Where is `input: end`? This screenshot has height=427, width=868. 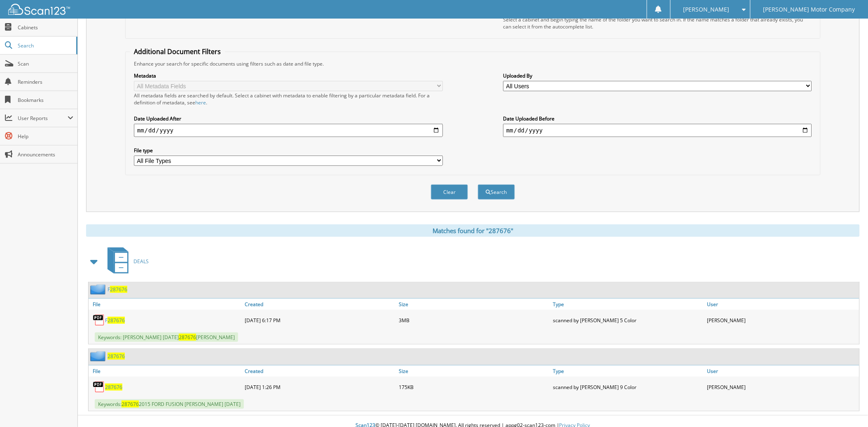
input: end is located at coordinates (657, 130).